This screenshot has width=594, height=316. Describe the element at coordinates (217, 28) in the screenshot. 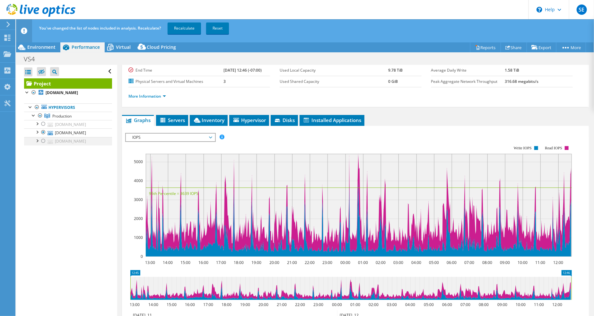

I see `a: Reset` at that location.